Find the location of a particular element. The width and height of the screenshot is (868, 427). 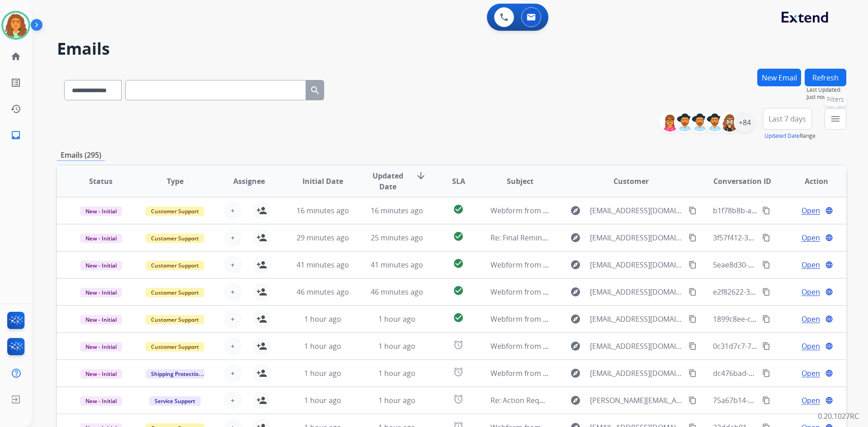

mat-icon: menu is located at coordinates (836, 119).